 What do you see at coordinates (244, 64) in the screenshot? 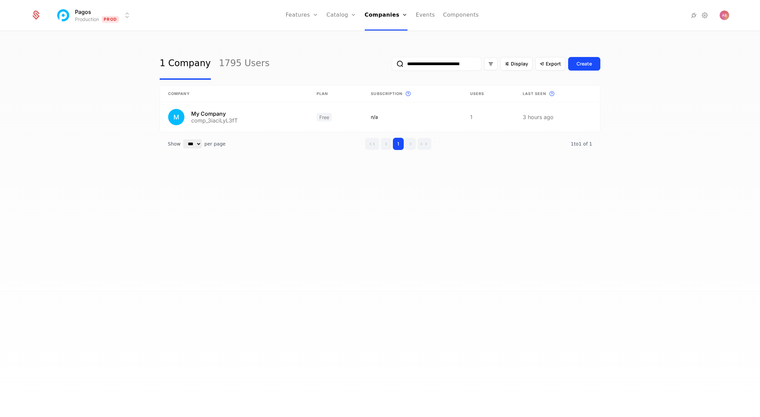
I see `a: 1795 Users` at bounding box center [244, 64].